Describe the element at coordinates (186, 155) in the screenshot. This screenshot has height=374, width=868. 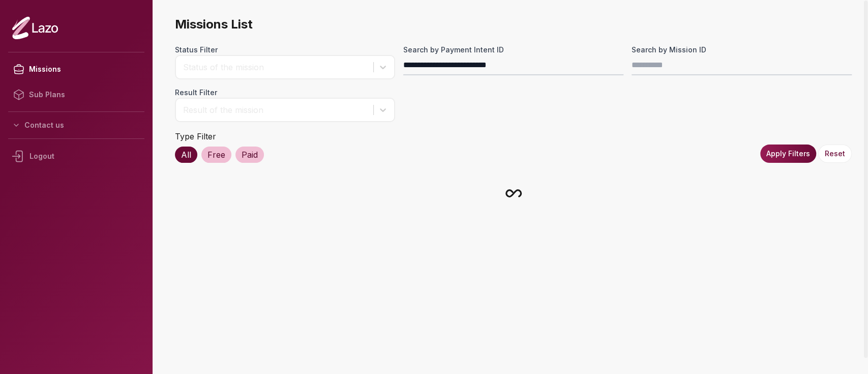
I see `div: All` at that location.